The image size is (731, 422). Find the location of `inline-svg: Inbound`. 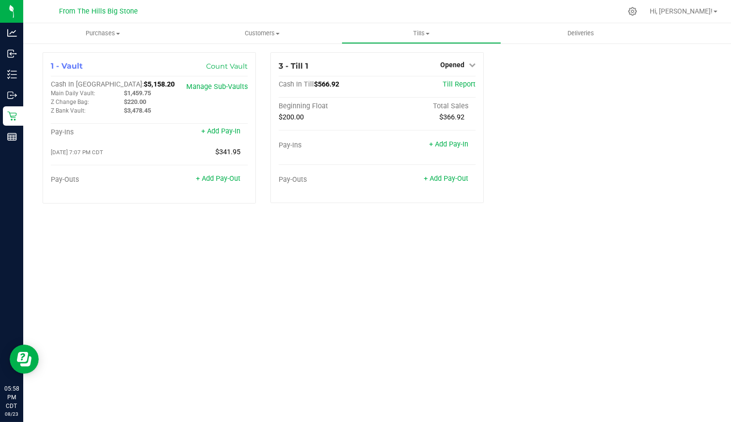

inline-svg: Inbound is located at coordinates (12, 54).